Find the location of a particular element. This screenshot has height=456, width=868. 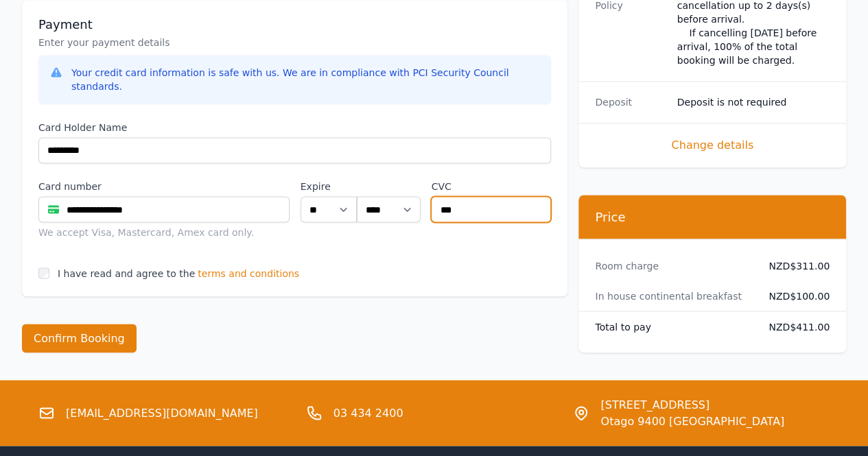

dd: NZD$411.00 is located at coordinates (794, 326).